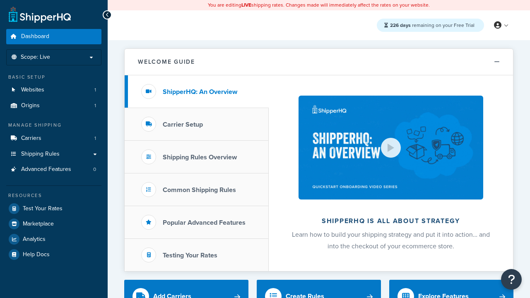  What do you see at coordinates (391, 147) in the screenshot?
I see `img: ShipperHQ is all about strategy` at bounding box center [391, 147].